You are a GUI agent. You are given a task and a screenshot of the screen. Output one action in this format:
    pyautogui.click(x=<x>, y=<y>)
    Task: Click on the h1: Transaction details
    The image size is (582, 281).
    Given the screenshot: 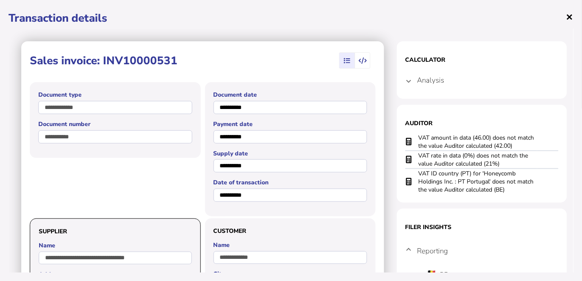 What is the action you would take?
    pyautogui.click(x=291, y=18)
    